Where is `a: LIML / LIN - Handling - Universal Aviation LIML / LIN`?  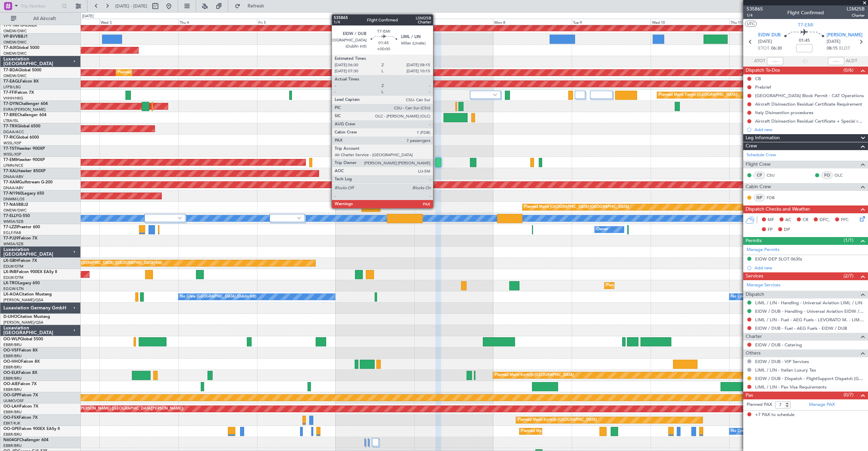 a: LIML / LIN - Handling - Universal Aviation LIML / LIN is located at coordinates (809, 302).